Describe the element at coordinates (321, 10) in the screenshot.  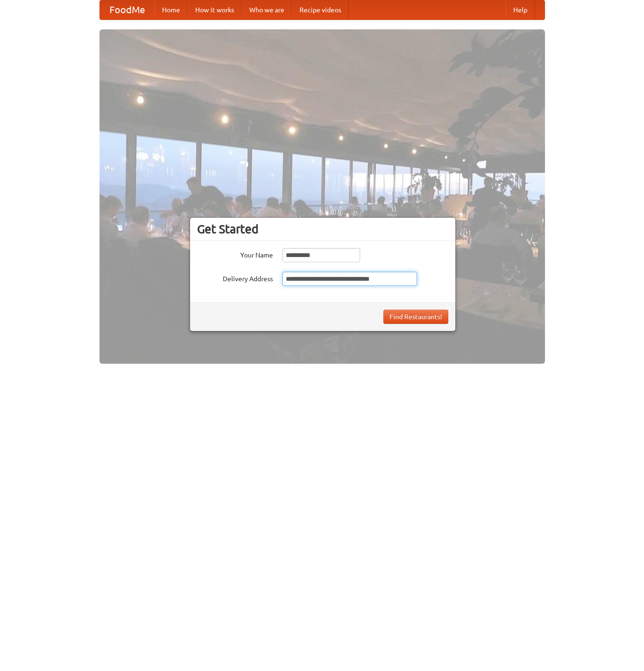
I see `a: Recipe videos` at that location.